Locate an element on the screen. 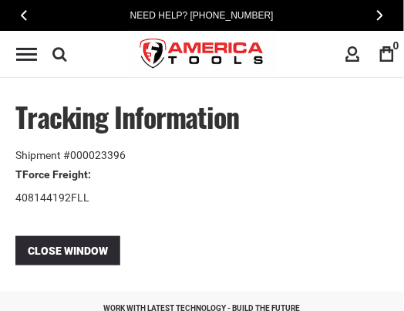  button: Close Window is located at coordinates (68, 251).